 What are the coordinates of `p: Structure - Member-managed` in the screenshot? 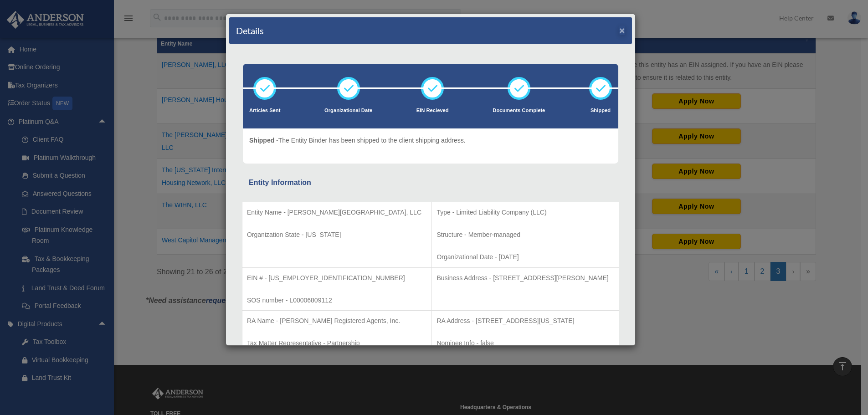 It's located at (525, 235).